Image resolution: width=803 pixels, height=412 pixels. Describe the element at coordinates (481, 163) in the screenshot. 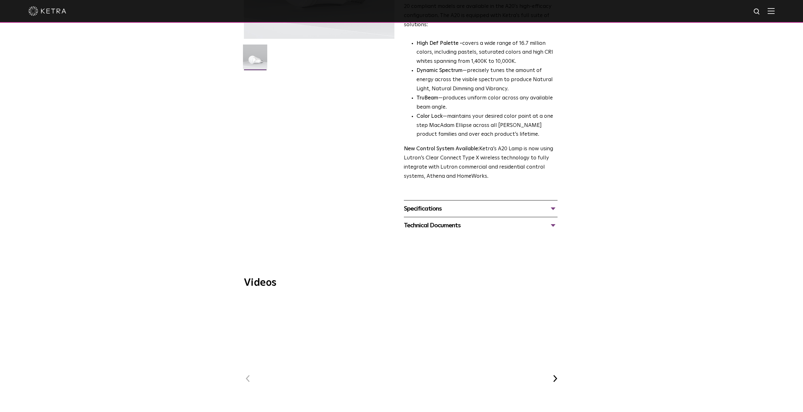

I see `p: Ketra’s A20 Lamp is now using Lutron’s Clear Connect Type X wireless technology to fully integrat...` at that location.